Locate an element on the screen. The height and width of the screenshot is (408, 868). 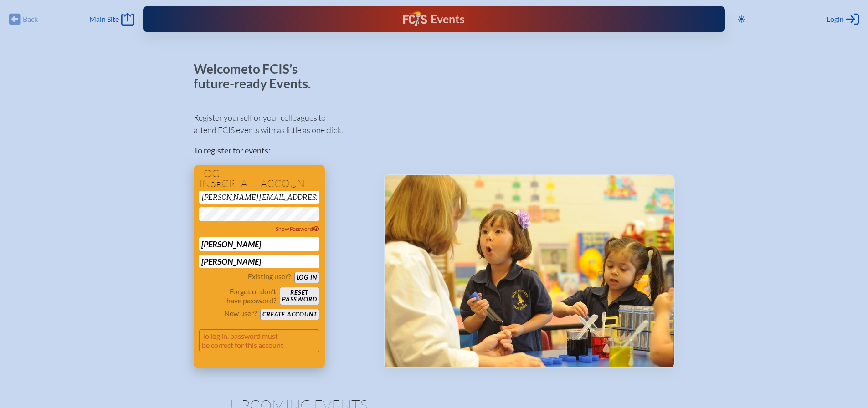
input: Email is located at coordinates (259, 197).